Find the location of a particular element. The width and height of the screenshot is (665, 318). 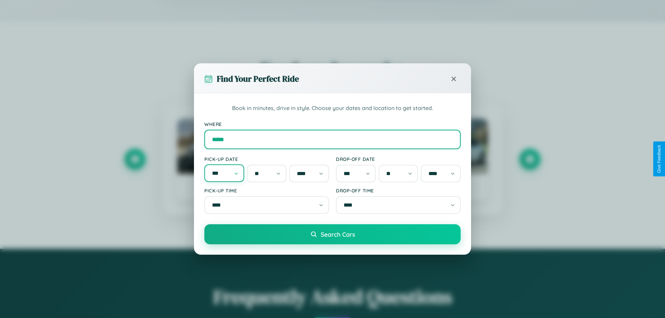

h3: Find Your Perfect Ride is located at coordinates (258, 79).